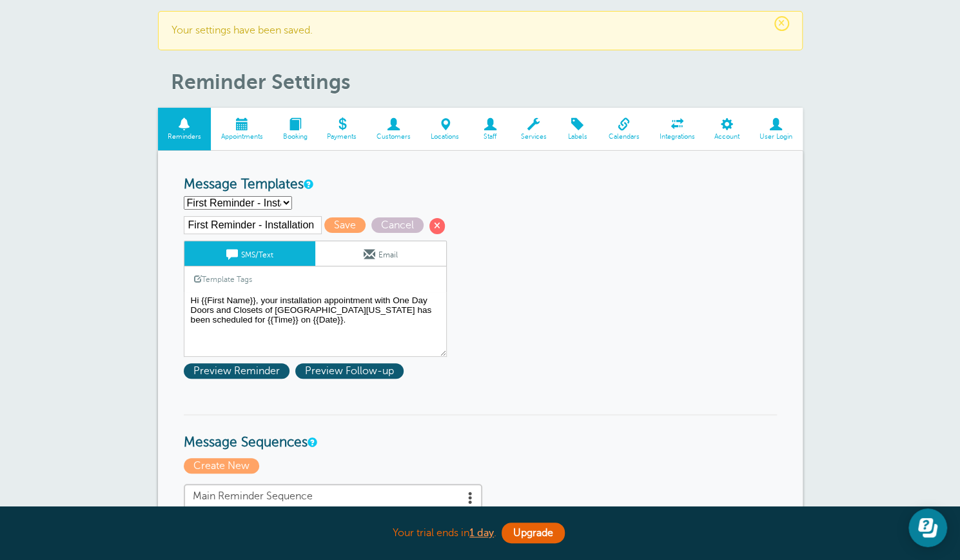 The width and height of the screenshot is (960, 560). Describe the element at coordinates (480, 30) in the screenshot. I see `p: Your settings have been saved.` at that location.